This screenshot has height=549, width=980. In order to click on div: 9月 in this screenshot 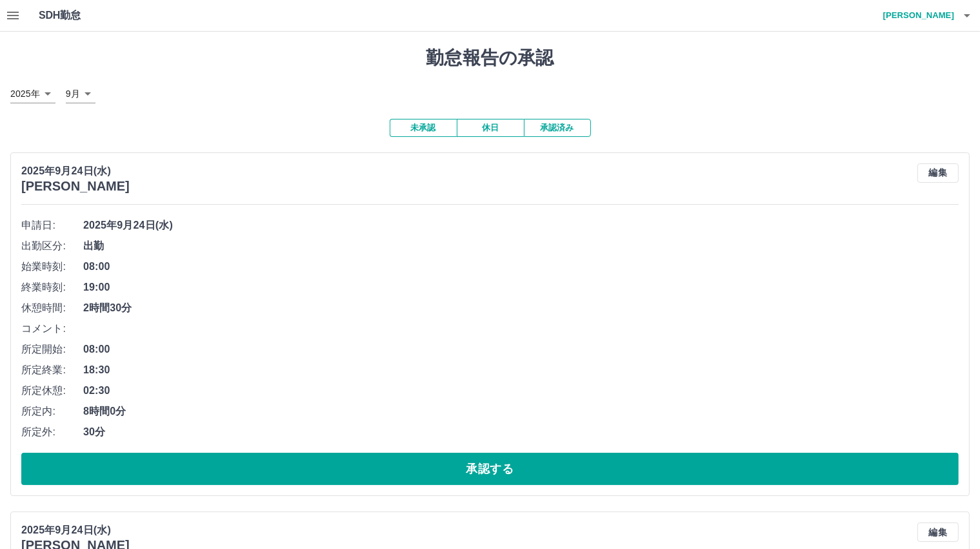, I will do `click(81, 93)`.